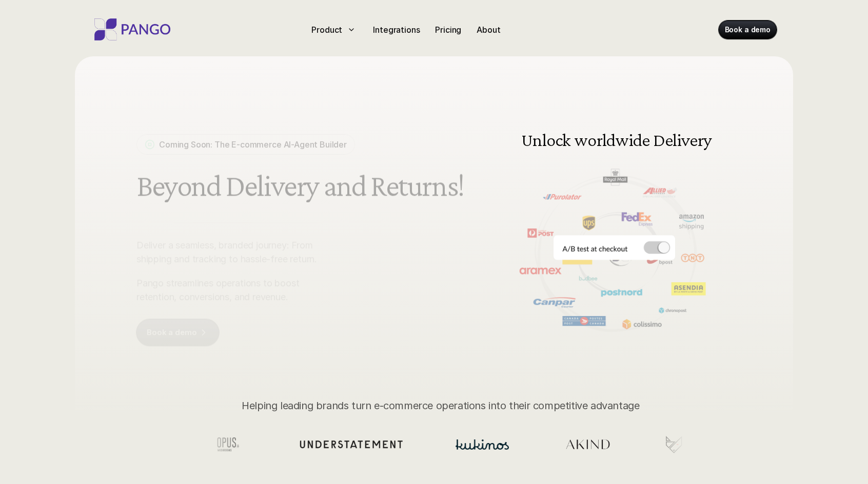 Image resolution: width=868 pixels, height=484 pixels. I want to click on p: Coming Soon: The E-commerce AI-Agent Builder, so click(253, 145).